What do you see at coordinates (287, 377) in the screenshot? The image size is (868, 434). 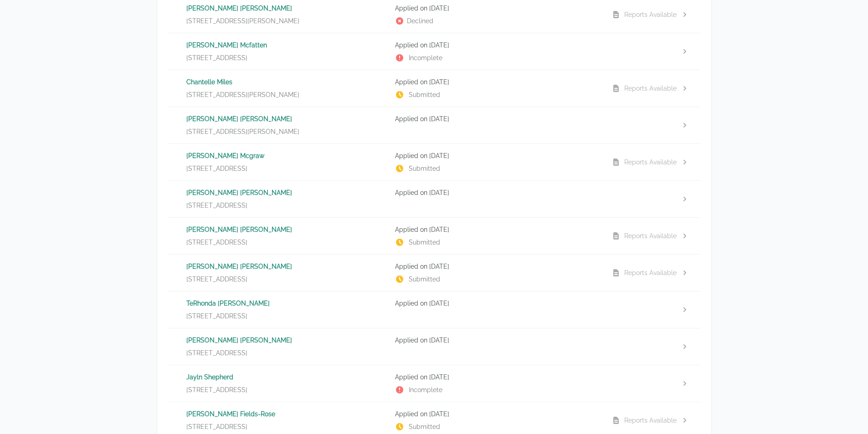 I see `p: Jayln Shepherd` at bounding box center [287, 377].